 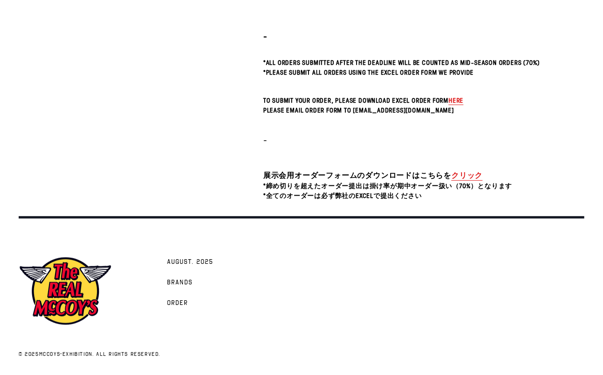 What do you see at coordinates (65, 291) in the screenshot?
I see `img: mccoys-exhibition` at bounding box center [65, 291].